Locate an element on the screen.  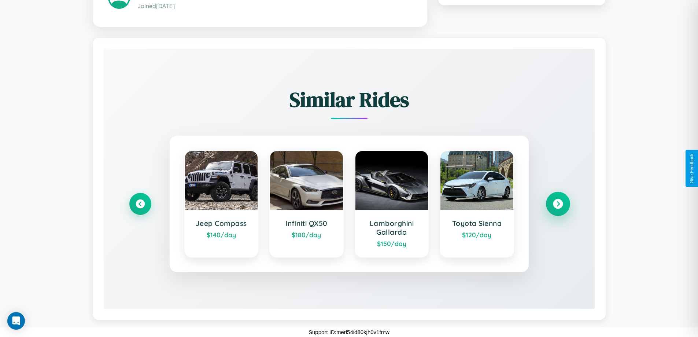
p: Support ID: merl54id80kjh0v1fmw is located at coordinates (349, 332).